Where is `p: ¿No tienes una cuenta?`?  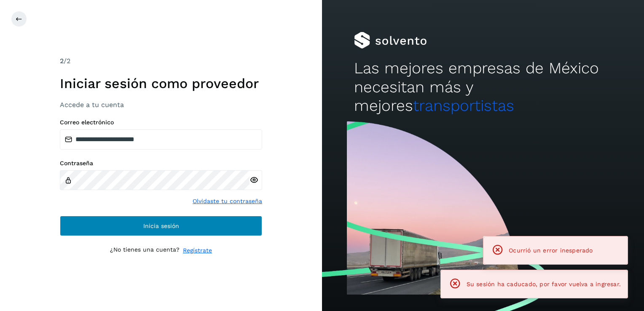
p: ¿No tienes una cuenta? is located at coordinates (145, 251).